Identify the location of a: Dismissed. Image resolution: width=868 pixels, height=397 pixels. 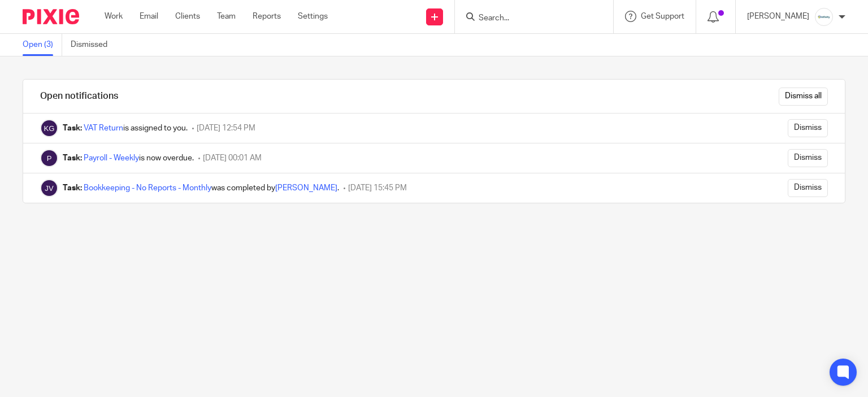
(93, 45).